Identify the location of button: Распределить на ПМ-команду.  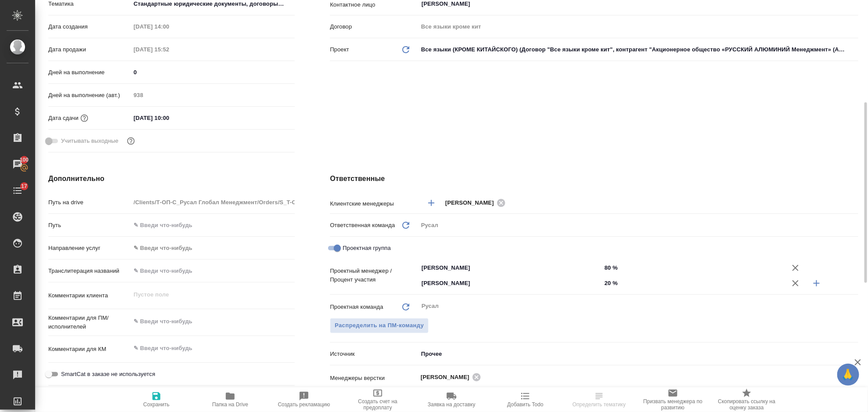
(379, 325).